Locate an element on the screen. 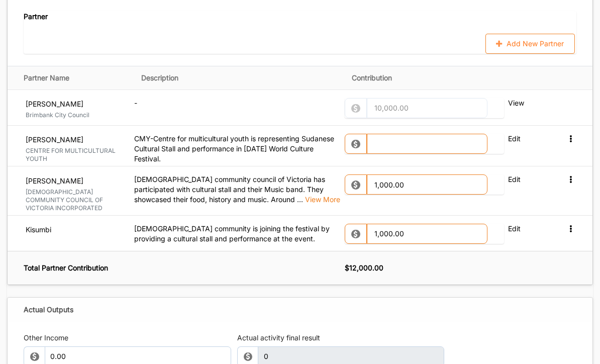  label: Other Income is located at coordinates (127, 338).